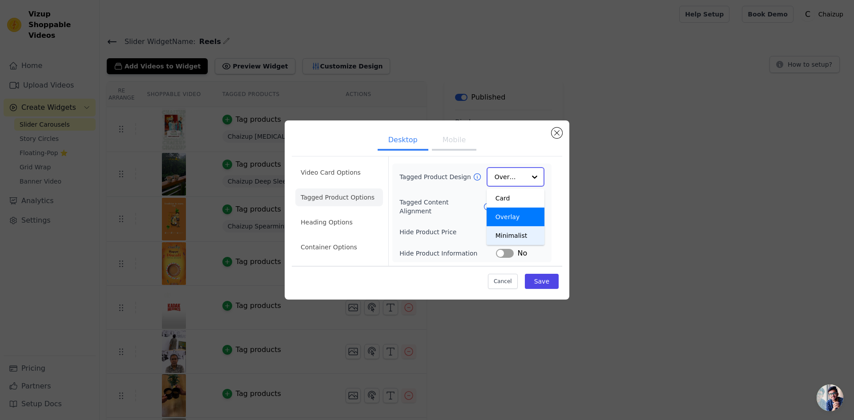 This screenshot has height=420, width=854. I want to click on button: Mobile, so click(454, 141).